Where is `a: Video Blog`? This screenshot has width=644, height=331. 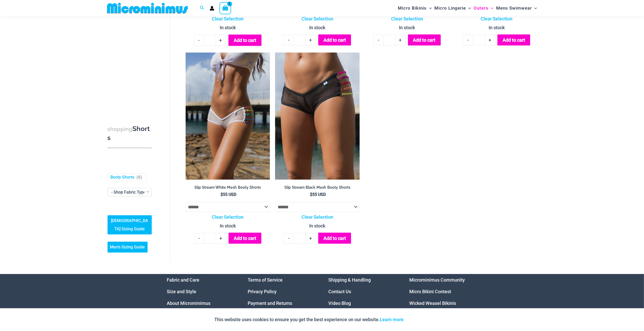
a: Video Blog is located at coordinates (340, 303).